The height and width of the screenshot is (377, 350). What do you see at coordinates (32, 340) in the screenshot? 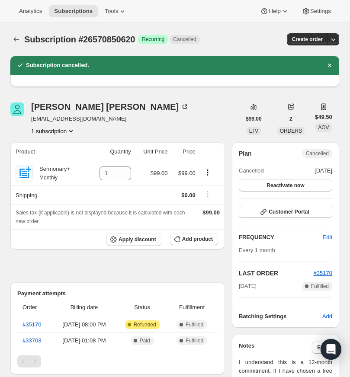
I see `a: #33703` at bounding box center [32, 340].